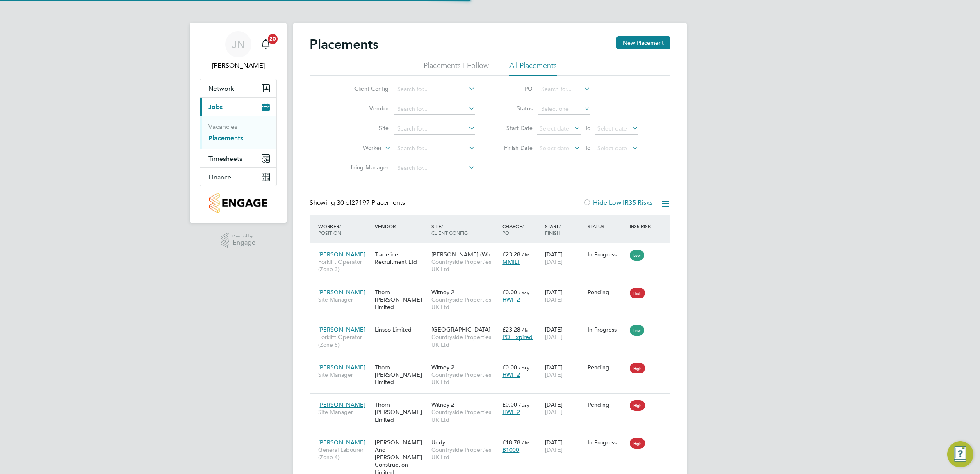 The image size is (980, 474). What do you see at coordinates (401, 330) in the screenshot?
I see `div: Linsco Limited` at bounding box center [401, 330].